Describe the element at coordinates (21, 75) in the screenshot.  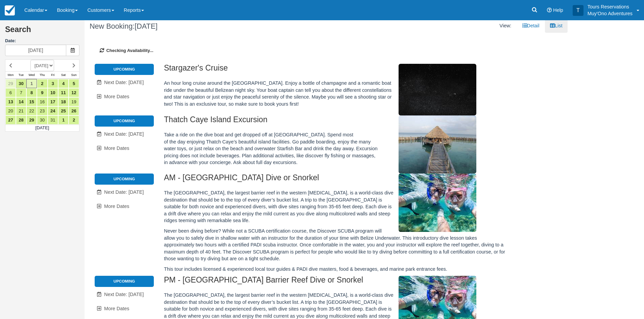
I see `th: Tue` at that location.